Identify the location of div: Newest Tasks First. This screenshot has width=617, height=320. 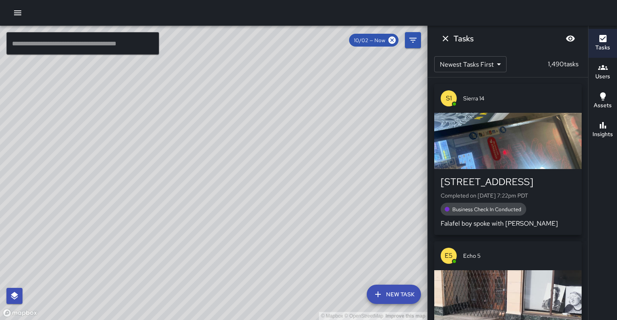
(471, 64).